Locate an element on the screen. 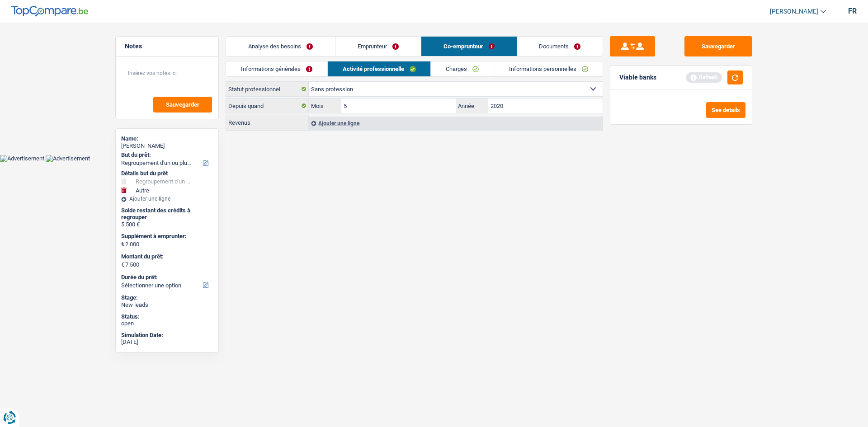 The image size is (868, 427). img: Advertisement is located at coordinates (68, 158).